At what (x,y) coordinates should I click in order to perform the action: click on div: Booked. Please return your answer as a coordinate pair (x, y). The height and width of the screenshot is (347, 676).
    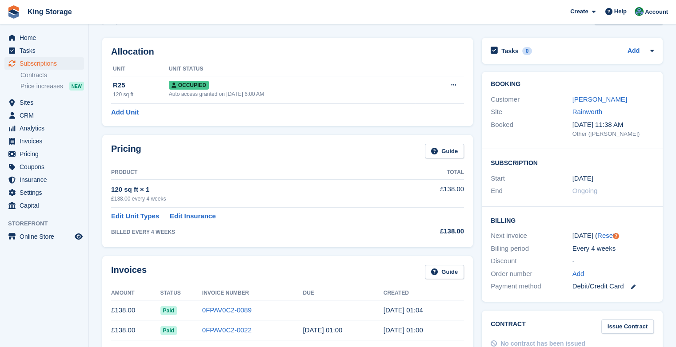
    Looking at the image, I should click on (531, 129).